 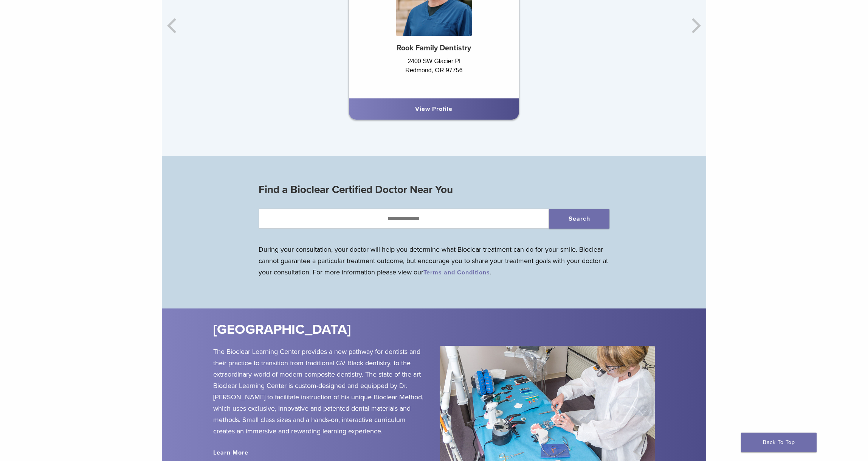 What do you see at coordinates (457, 273) in the screenshot?
I see `a: Terms and Conditions` at bounding box center [457, 273].